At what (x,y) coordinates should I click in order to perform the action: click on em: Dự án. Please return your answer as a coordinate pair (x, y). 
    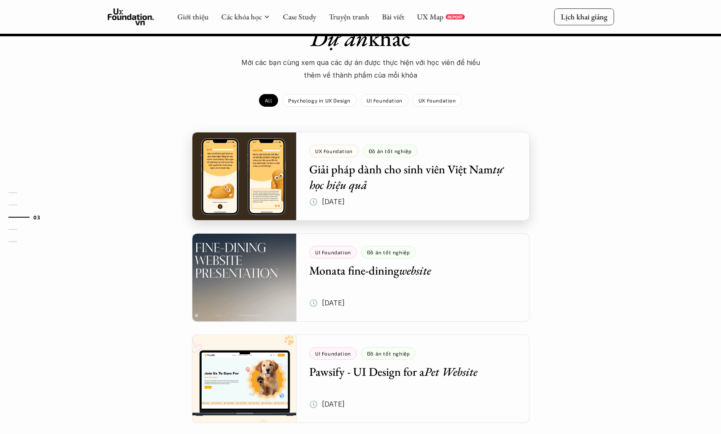
    Looking at the image, I should click on (339, 38).